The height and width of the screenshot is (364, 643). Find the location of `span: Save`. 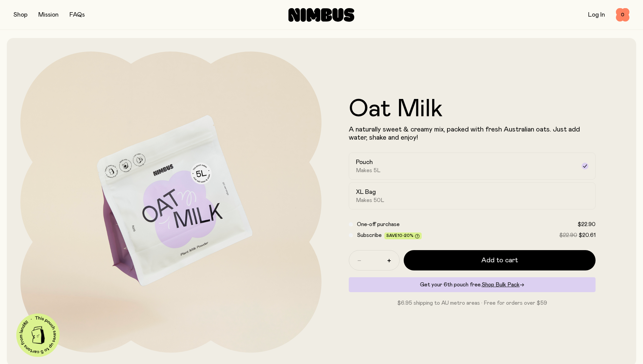

span: Save is located at coordinates (403, 236).